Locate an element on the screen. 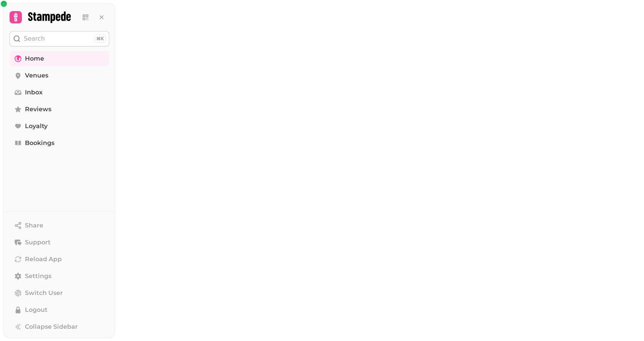 The width and height of the screenshot is (644, 341). a: Settings is located at coordinates (59, 276).